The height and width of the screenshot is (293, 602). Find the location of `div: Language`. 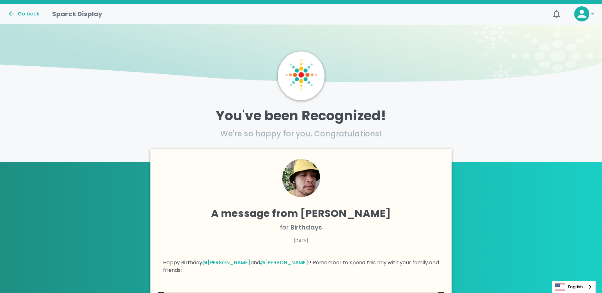

div: Language is located at coordinates (574, 287).